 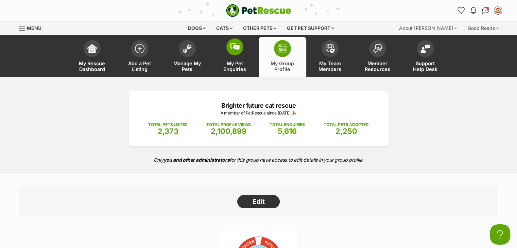 What do you see at coordinates (310, 28) in the screenshot?
I see `div: Get pet support` at bounding box center [310, 28].